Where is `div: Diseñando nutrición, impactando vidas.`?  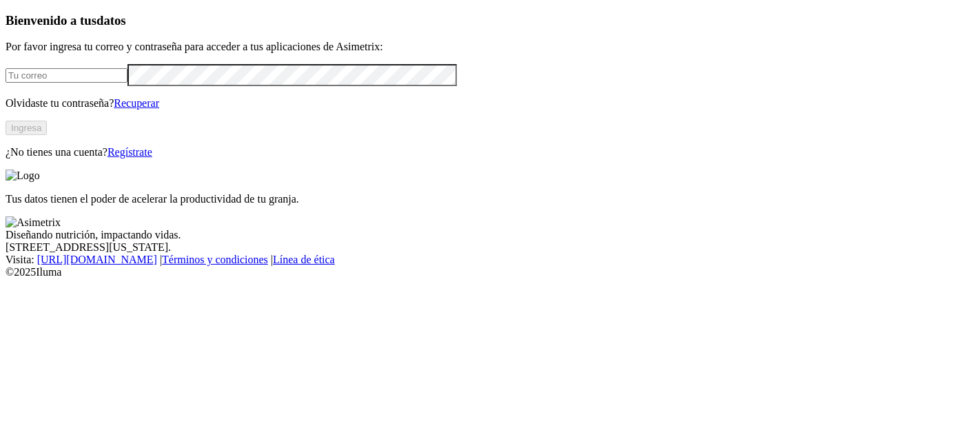
div: Diseñando nutrición, impactando vidas. is located at coordinates (490, 235).